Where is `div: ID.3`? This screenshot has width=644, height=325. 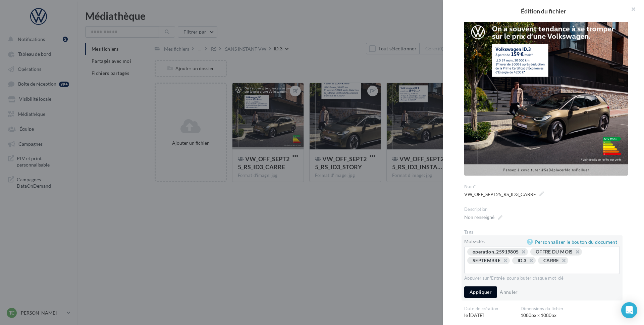 div: ID.3 is located at coordinates (522, 260).